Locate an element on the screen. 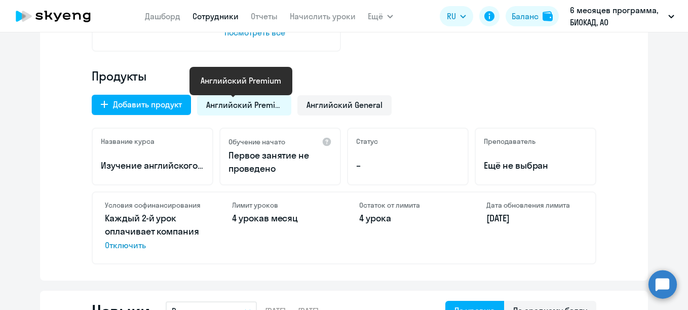 This screenshot has height=310, width=688. h4: Продукты is located at coordinates (344, 76).